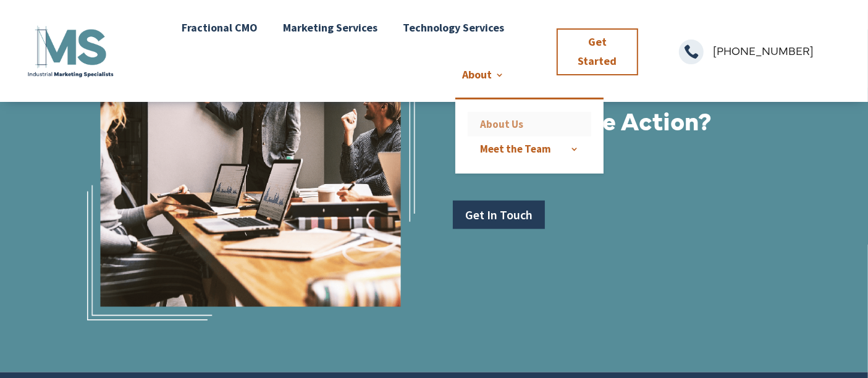 The height and width of the screenshot is (378, 868). Describe the element at coordinates (529, 149) in the screenshot. I see `a: Meet the Team` at that location.